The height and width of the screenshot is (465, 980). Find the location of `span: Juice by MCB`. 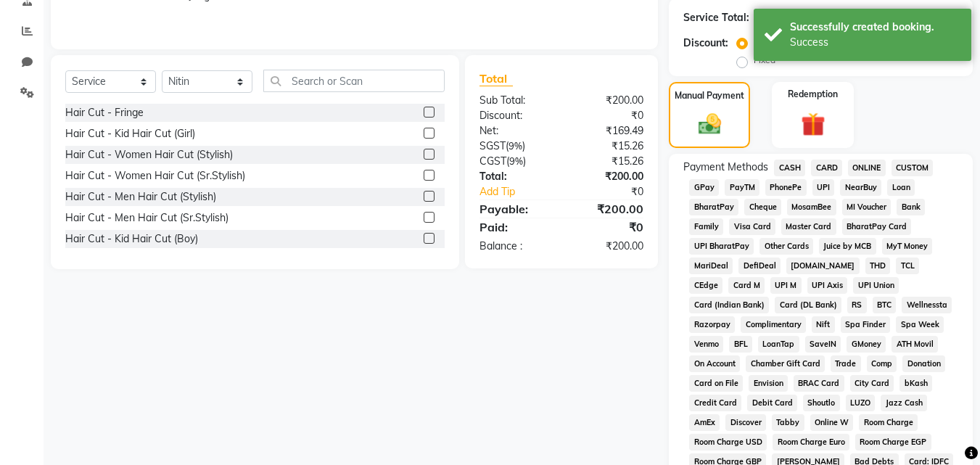

span: Juice by MCB is located at coordinates (847, 246).